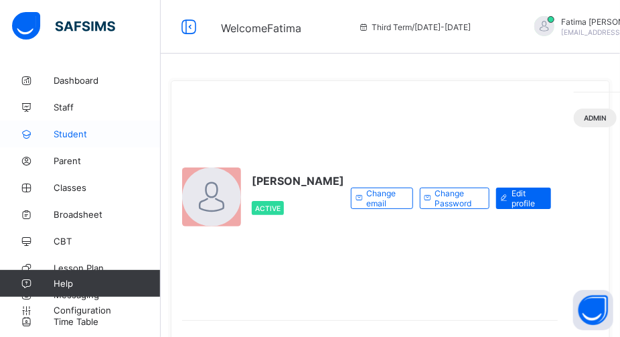 Image resolution: width=620 pixels, height=337 pixels. What do you see at coordinates (107, 161) in the screenshot?
I see `span: Parent` at bounding box center [107, 161].